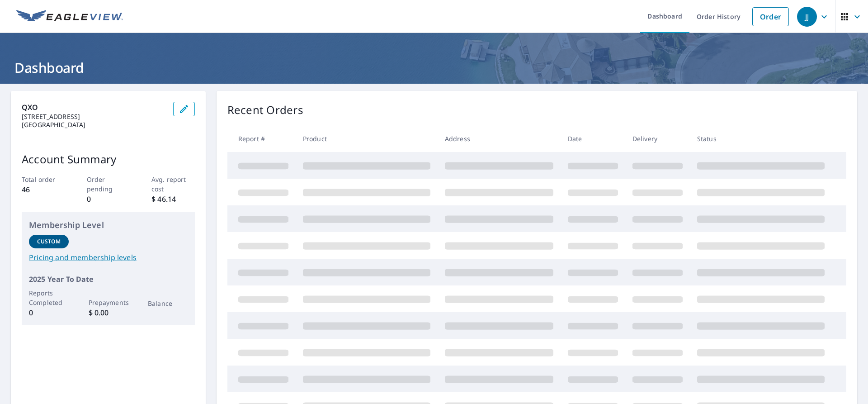 The width and height of the screenshot is (868, 404). I want to click on p: 2025 Year To Date, so click(108, 280).